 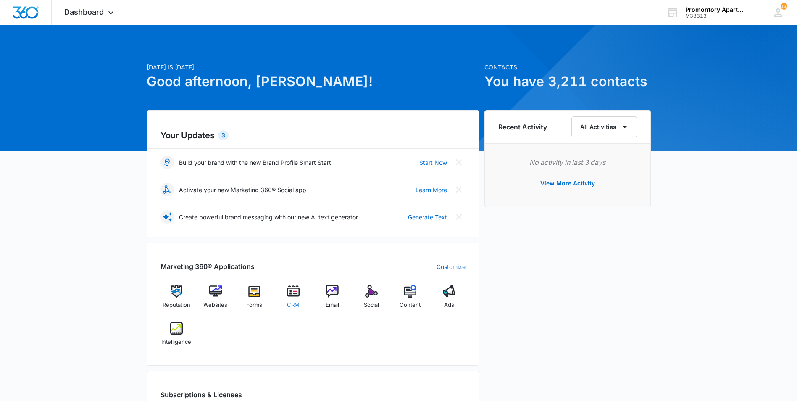 I want to click on h2: Subscriptions & Licenses, so click(x=201, y=395).